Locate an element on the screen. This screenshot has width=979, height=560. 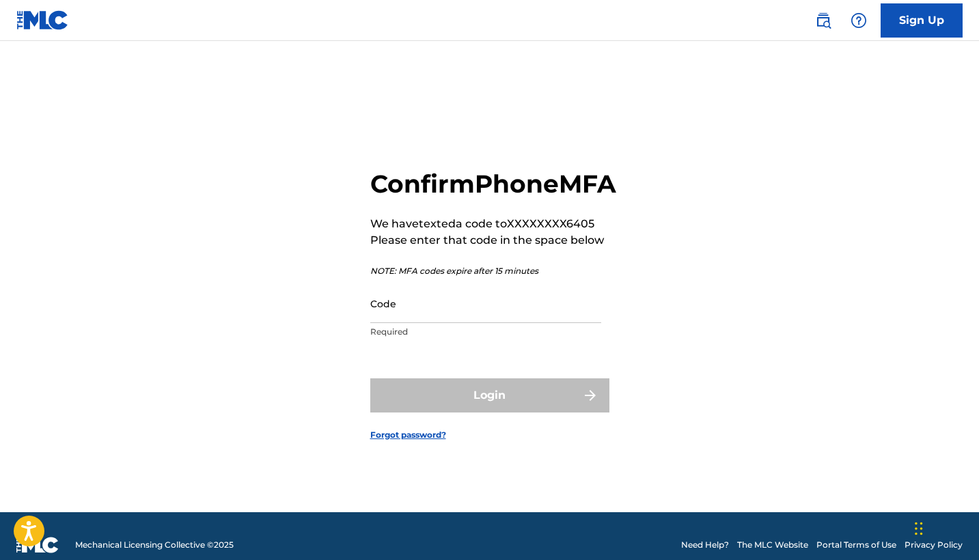
p: We have texted a code to XXXXXXXX6405 is located at coordinates (494, 224).